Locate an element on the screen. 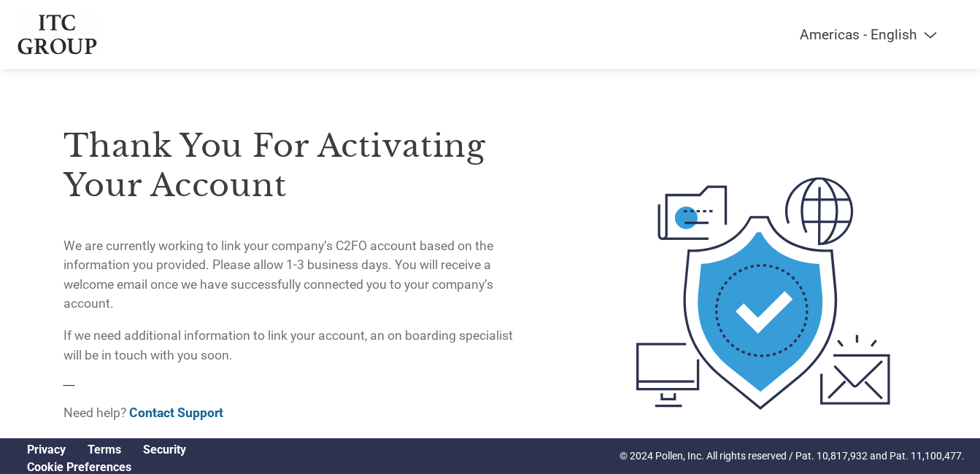 This screenshot has height=474, width=980. p: Need help? is located at coordinates (294, 412).